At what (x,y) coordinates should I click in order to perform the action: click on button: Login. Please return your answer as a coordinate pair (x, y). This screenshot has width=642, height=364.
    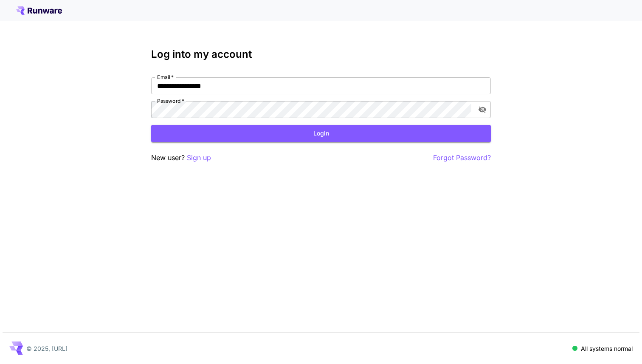
    Looking at the image, I should click on (321, 133).